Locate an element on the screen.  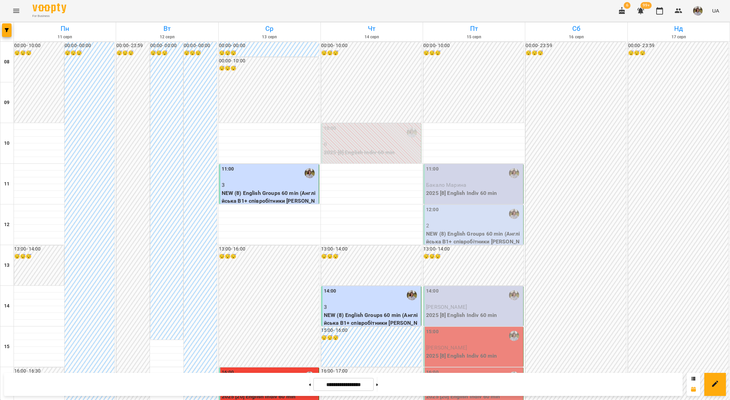
button: UA is located at coordinates (716, 10).